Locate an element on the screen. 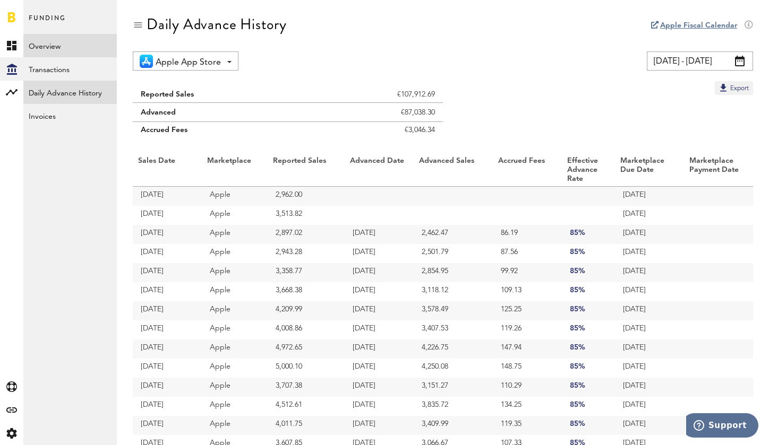 Image resolution: width=769 pixels, height=445 pixels. td: 4,011.75 is located at coordinates (306, 426).